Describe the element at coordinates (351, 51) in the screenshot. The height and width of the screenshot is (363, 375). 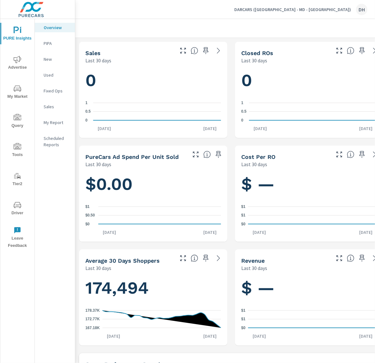
I see `span: Number of Repair Orders Closed by the selected dealership group over the selected time range. [So...` at that location.